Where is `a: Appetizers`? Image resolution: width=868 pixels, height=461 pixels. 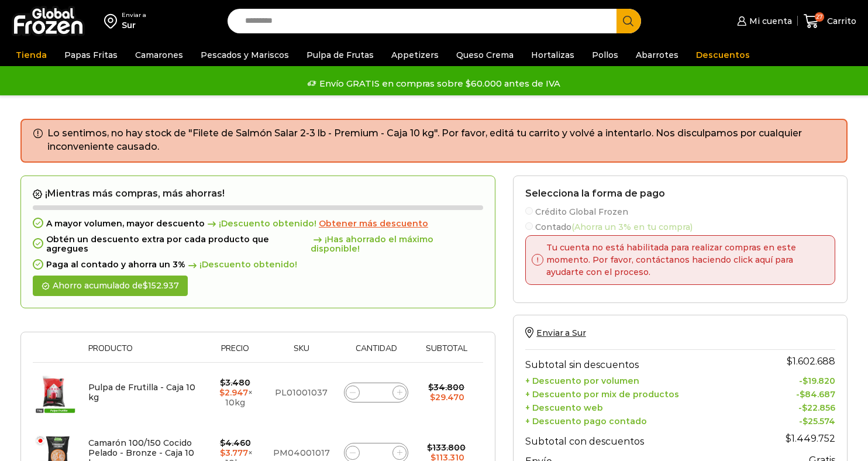
a: Appetizers is located at coordinates (415, 55).